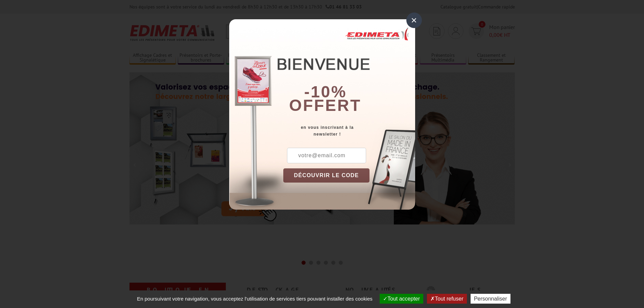 Image resolution: width=644 pixels, height=308 pixels. Describe the element at coordinates (490, 299) in the screenshot. I see `button: Personnaliser (fenêtre modale)` at that location.